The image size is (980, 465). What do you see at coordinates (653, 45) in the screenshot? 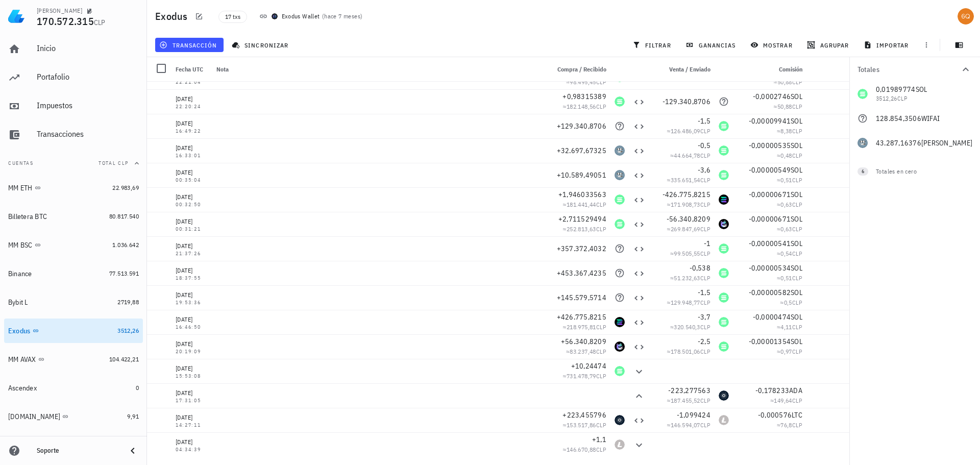
I see `button: filtrar` at bounding box center [653, 45].